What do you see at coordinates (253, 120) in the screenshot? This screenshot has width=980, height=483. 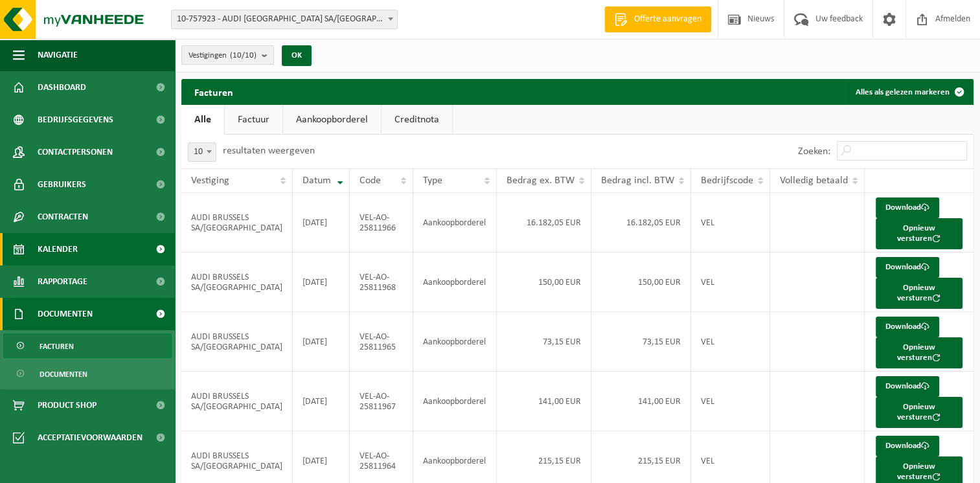 I see `a: Factuur` at bounding box center [253, 120].